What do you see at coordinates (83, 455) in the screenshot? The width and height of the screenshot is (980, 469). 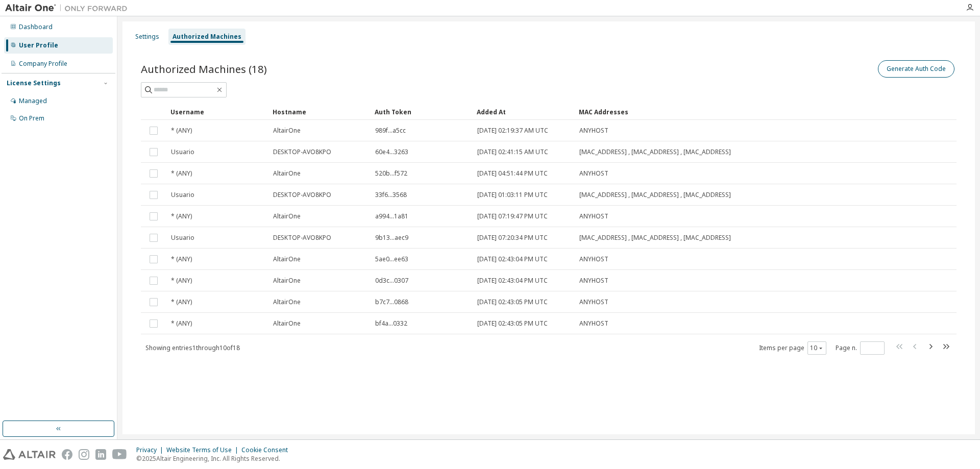 I see `img: instagram.svg` at bounding box center [83, 455].